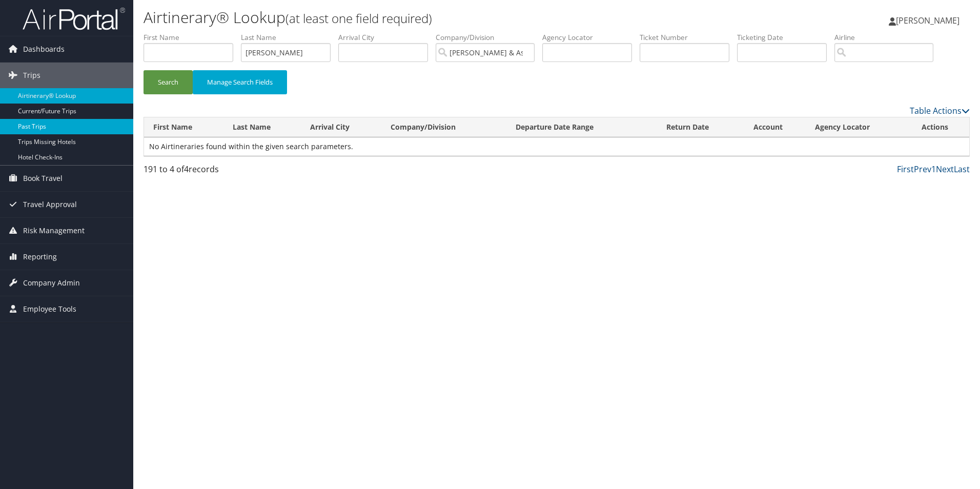  I want to click on label: Last Name, so click(289, 38).